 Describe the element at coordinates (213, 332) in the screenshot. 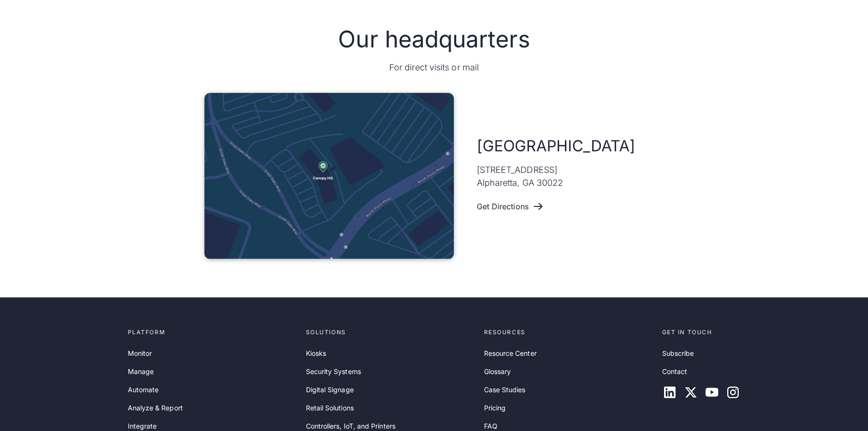

I see `div: Platform` at that location.